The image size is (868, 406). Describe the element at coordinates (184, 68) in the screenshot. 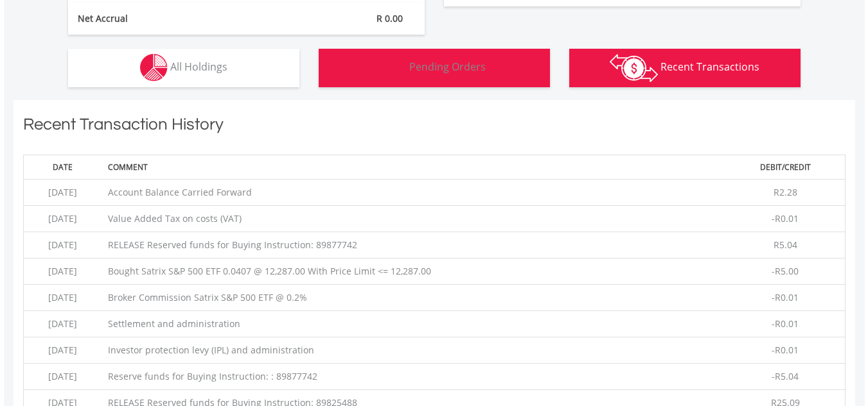

I see `button: All Holdings` at that location.